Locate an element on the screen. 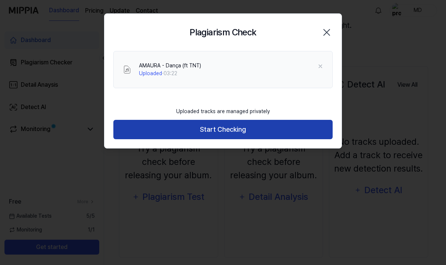  div: AMAURA - Dança (ft TNT) is located at coordinates (170, 65).